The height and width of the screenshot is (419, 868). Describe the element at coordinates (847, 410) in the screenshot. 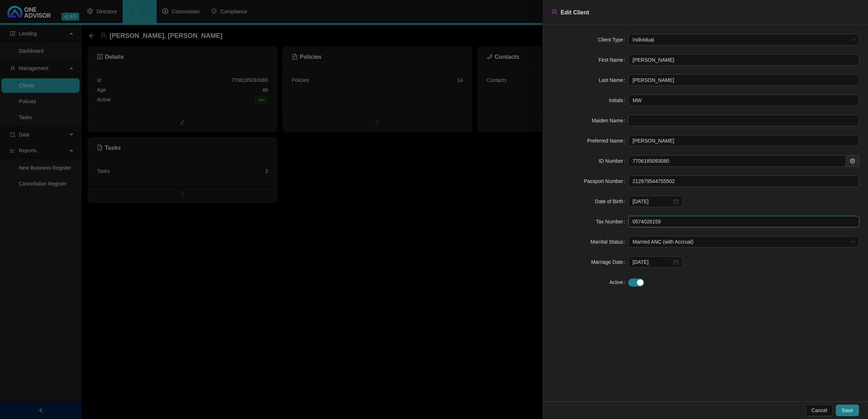

I see `span: Save` at that location.